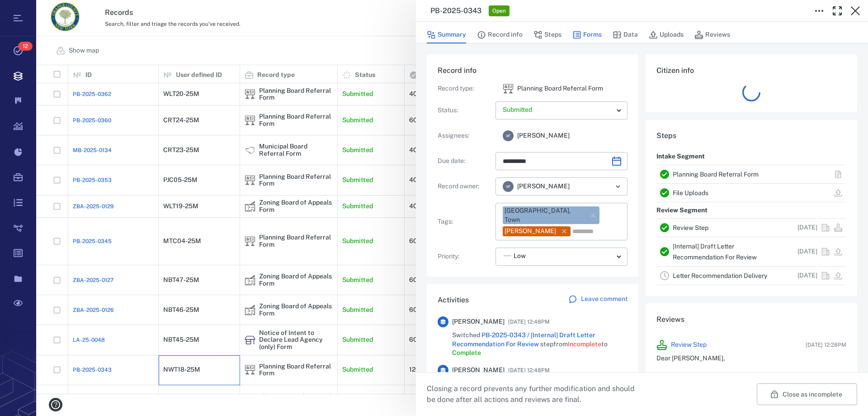  What do you see at coordinates (855, 11) in the screenshot?
I see `button: Close` at bounding box center [855, 11].